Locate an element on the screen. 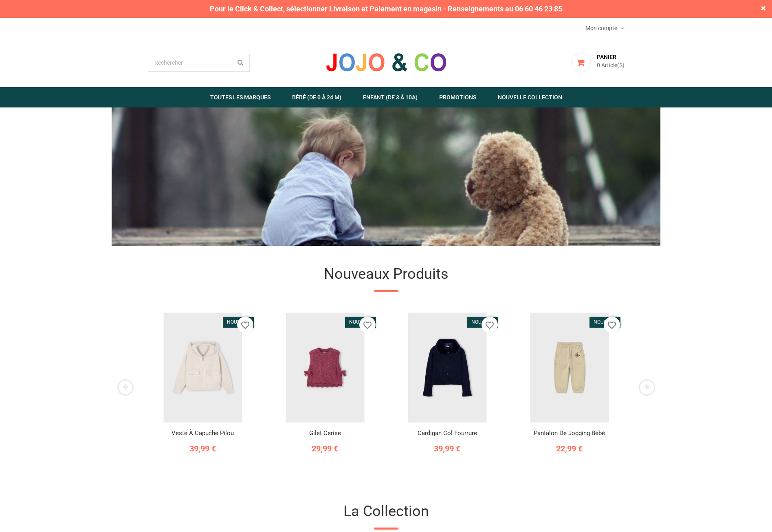  span: 29,99 € is located at coordinates (325, 449).